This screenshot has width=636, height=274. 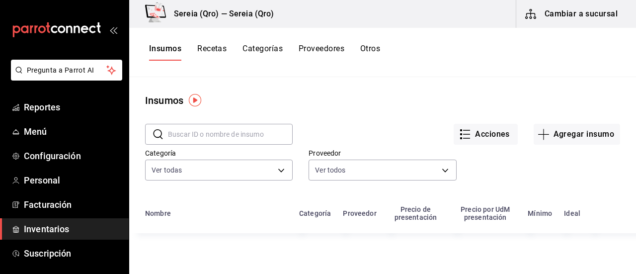 What do you see at coordinates (72, 131) in the screenshot?
I see `span: Menú` at bounding box center [72, 131].